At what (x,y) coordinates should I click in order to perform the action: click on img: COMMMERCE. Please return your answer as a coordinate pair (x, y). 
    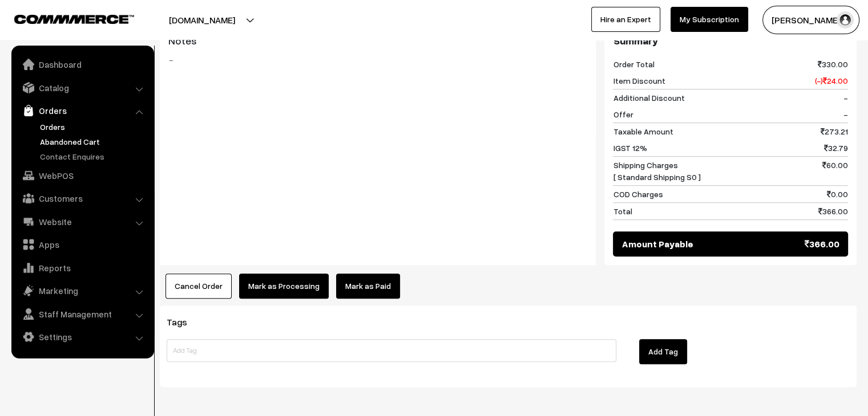
    Looking at the image, I should click on (74, 19).